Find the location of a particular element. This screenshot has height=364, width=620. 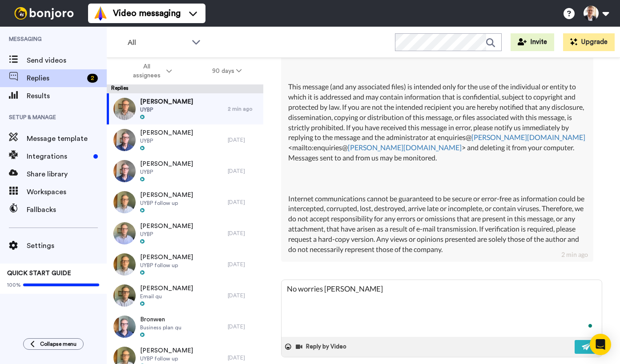

img: bj-logo-header-white.svg is located at coordinates (44, 13).